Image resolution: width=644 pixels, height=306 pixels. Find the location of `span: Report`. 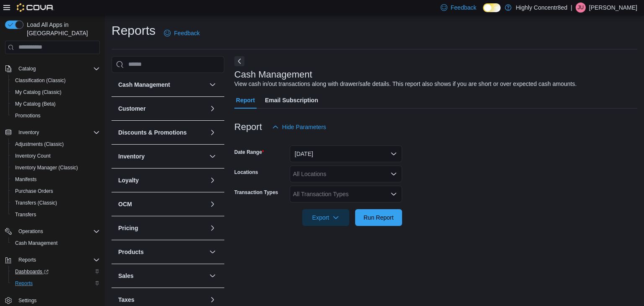

span: Report is located at coordinates (245, 100).